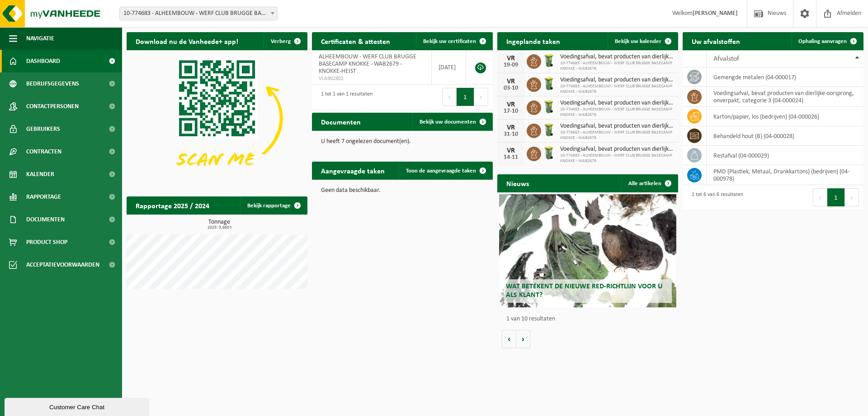 The height and width of the screenshot is (416, 868). What do you see at coordinates (219, 224) in the screenshot?
I see `h3: Tonnage` at bounding box center [219, 224].